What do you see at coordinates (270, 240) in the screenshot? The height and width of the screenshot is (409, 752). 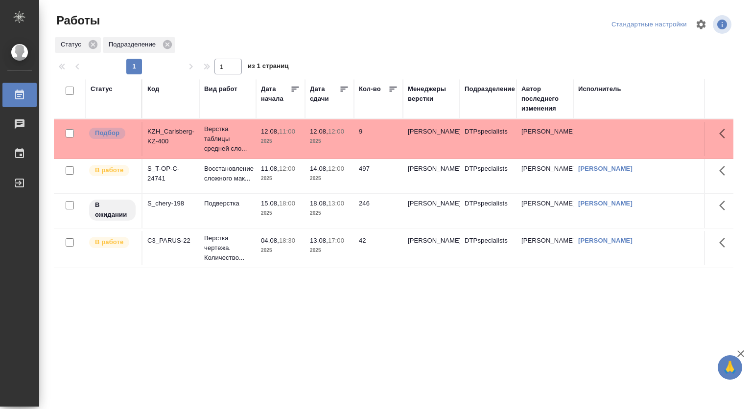 I see `p: 04.08,` at bounding box center [270, 240].